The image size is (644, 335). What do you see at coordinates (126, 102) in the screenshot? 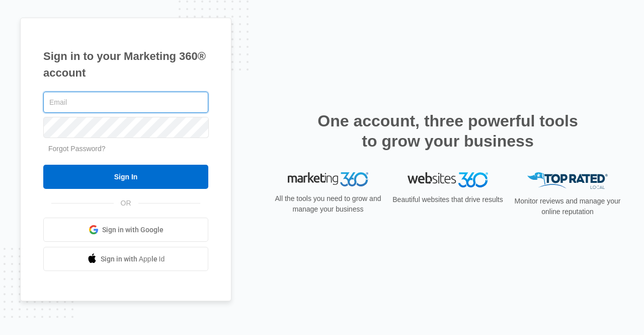
I see `input: Email` at bounding box center [126, 102].